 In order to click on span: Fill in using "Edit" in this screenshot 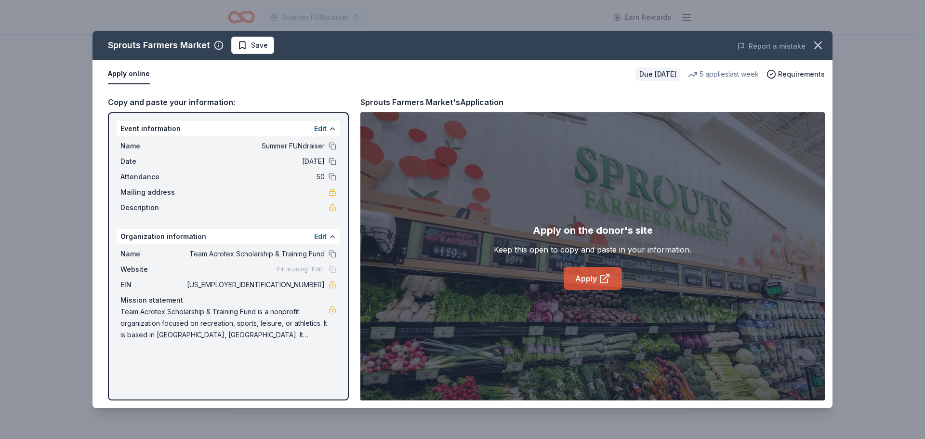, I will do `click(300, 269)`.